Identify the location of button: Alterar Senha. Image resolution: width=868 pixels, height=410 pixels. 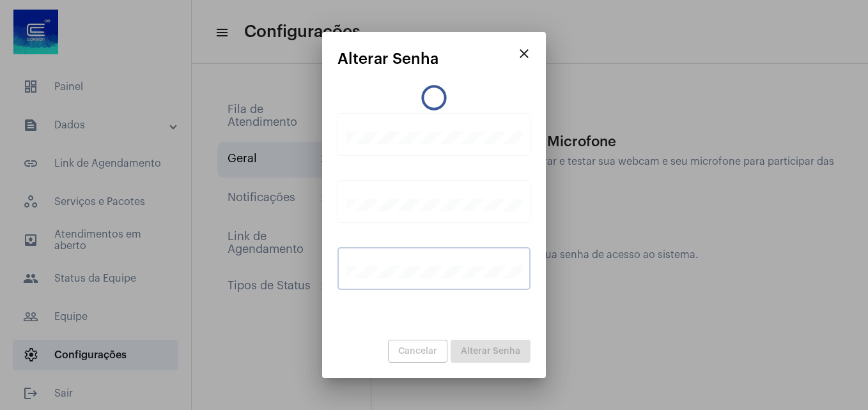
(491, 351).